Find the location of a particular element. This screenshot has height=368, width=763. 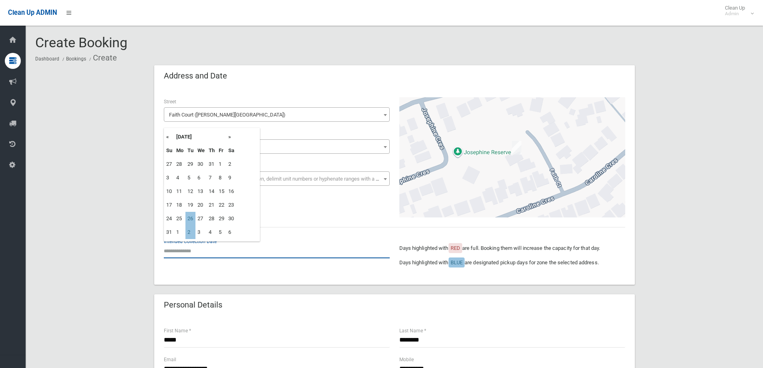

header: Personal Details is located at coordinates (193, 305).